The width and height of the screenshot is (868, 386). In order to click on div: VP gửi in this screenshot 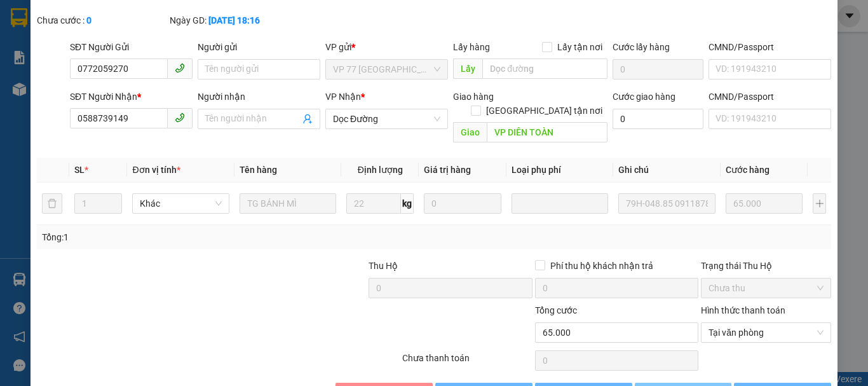, I will do `click(387, 47)`.